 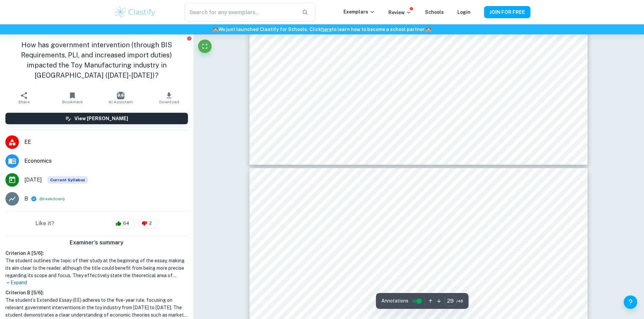 What do you see at coordinates (26, 199) in the screenshot?
I see `p: B` at bounding box center [26, 199].